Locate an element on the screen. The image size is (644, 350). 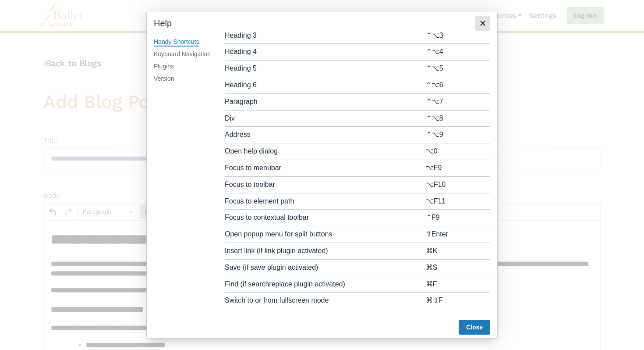
td: Heading 6 is located at coordinates (325, 86).